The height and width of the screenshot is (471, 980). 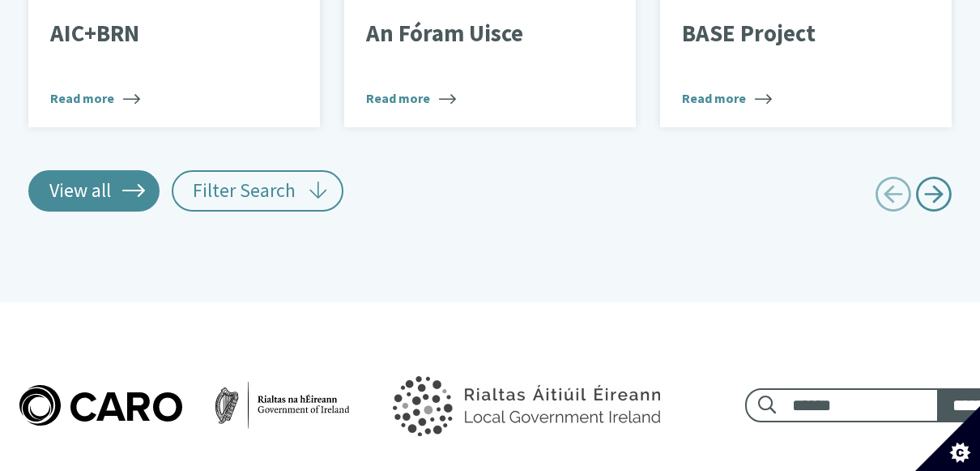 I want to click on button: Filter Search, so click(x=258, y=191).